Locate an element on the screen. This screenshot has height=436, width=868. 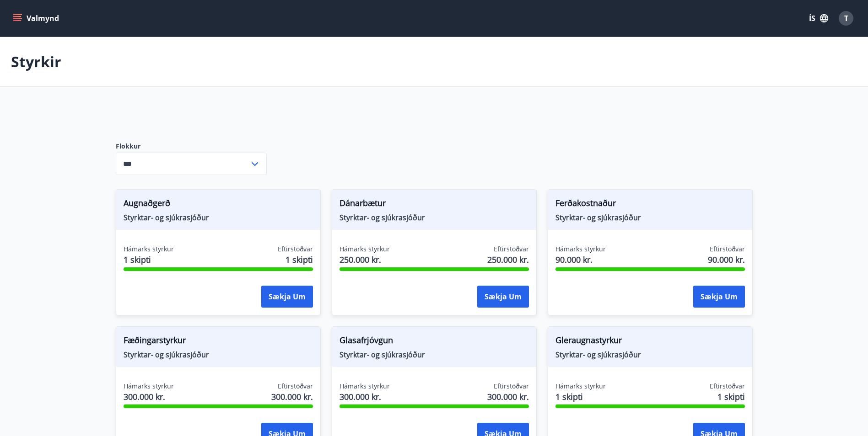
span: Gleraugnastyrkur is located at coordinates (650, 342).